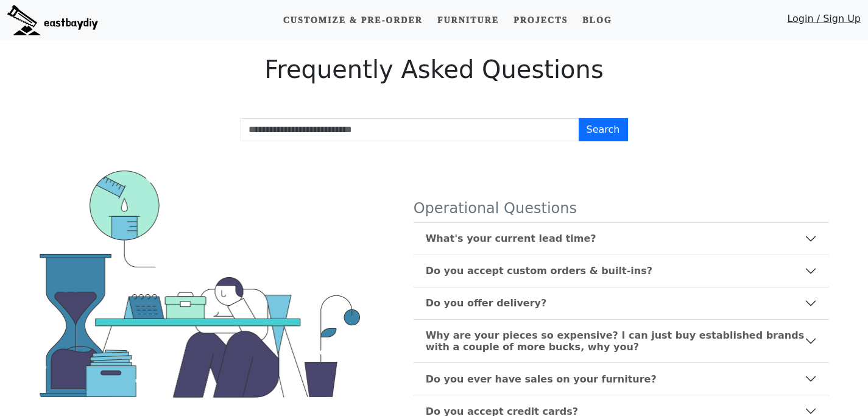 Image resolution: width=868 pixels, height=416 pixels. What do you see at coordinates (410, 130) in the screenshot?
I see `input: Search FAQs` at bounding box center [410, 130].